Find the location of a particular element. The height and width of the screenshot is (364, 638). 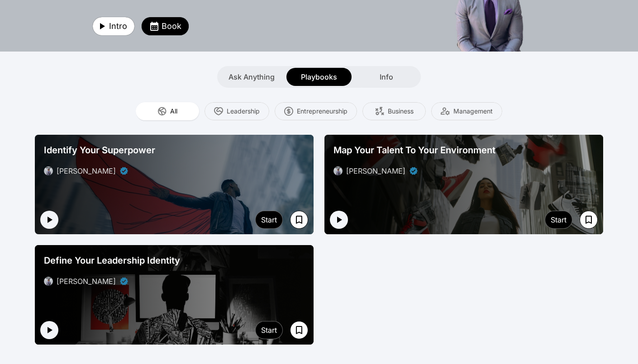

span: Identify Your Superpower is located at coordinates (99, 150).